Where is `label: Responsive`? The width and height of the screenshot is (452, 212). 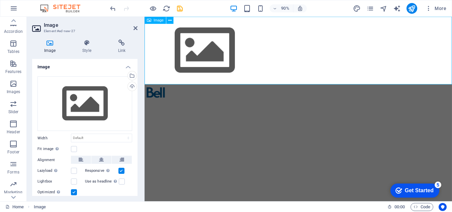
label: Responsive is located at coordinates (102, 171).